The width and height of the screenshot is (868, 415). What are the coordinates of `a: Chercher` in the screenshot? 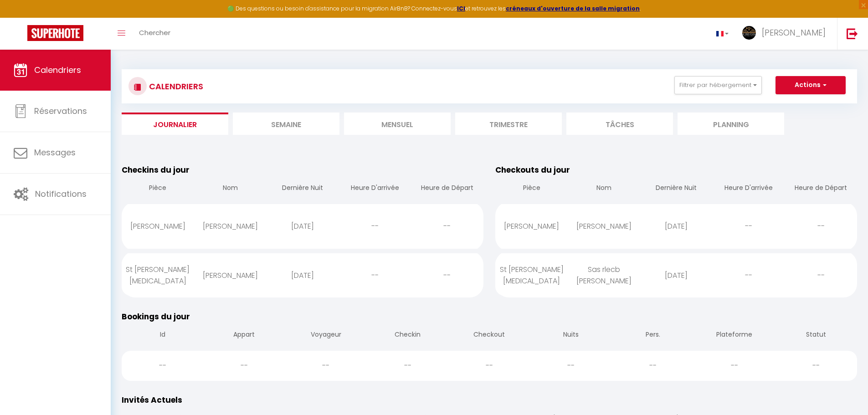 It's located at (155, 34).